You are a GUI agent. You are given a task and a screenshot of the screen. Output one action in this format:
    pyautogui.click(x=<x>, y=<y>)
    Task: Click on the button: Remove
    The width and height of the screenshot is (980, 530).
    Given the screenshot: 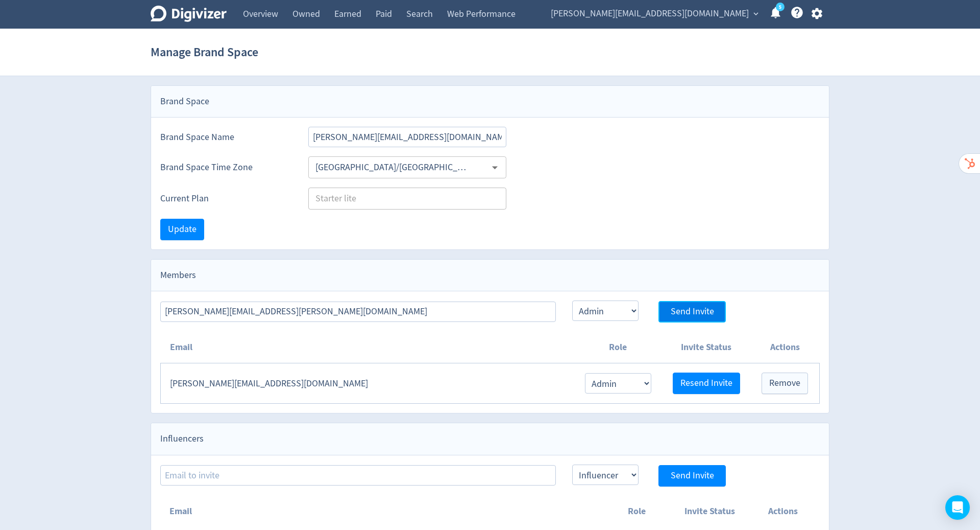 What is the action you would take?
    pyautogui.click(x=785, y=383)
    